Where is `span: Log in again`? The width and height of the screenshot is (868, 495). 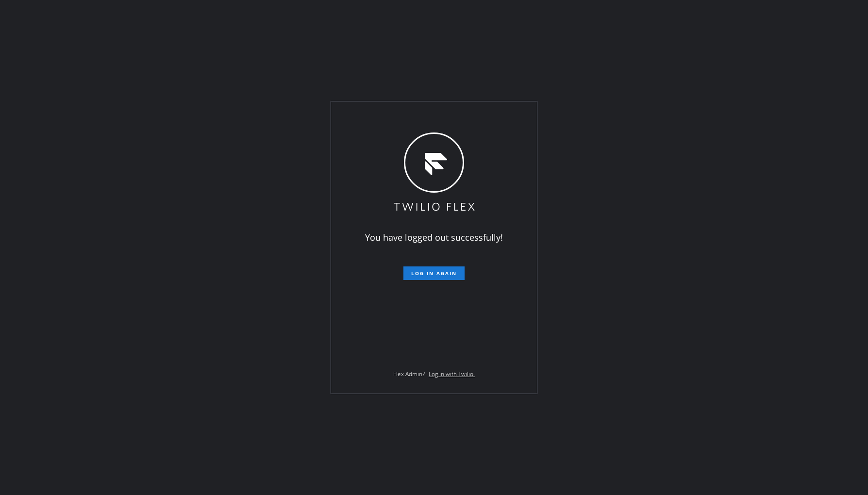 span: Log in again is located at coordinates (434, 273).